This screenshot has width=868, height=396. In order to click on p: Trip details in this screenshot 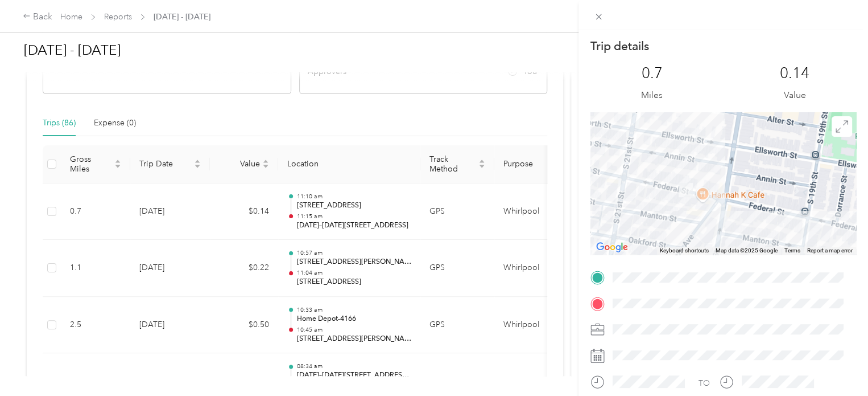, I will do `click(620, 46)`.